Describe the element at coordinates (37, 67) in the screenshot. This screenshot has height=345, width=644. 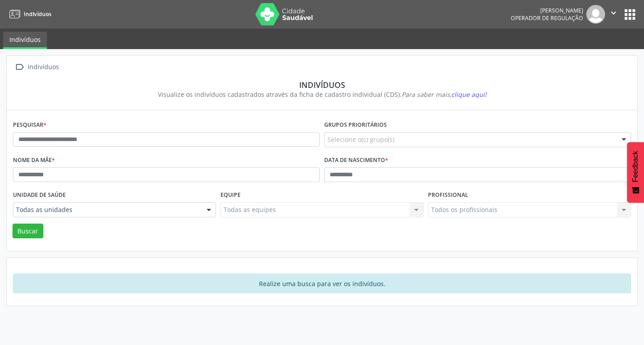
I see `a:  Indivíduos` at that location.